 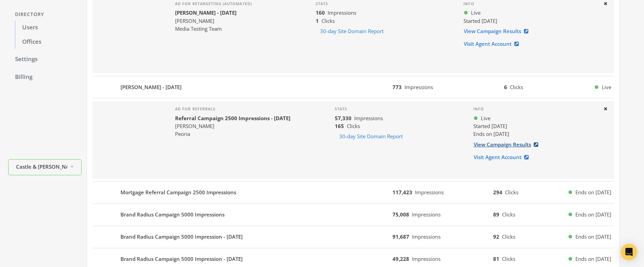 I want to click on b: 165, so click(x=340, y=126).